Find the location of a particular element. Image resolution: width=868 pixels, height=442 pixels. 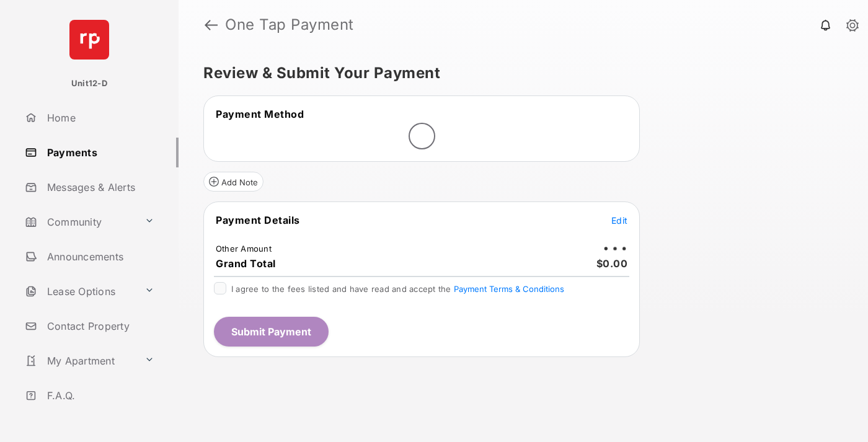

a: Community is located at coordinates (79, 221).